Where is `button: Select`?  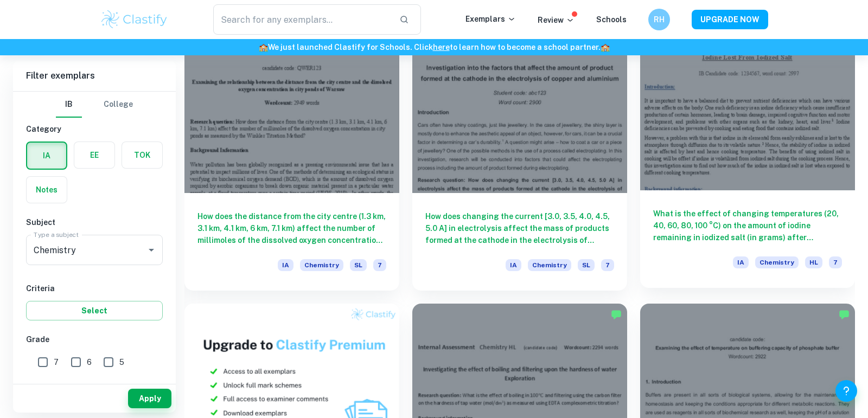 button: Select is located at coordinates (94, 311).